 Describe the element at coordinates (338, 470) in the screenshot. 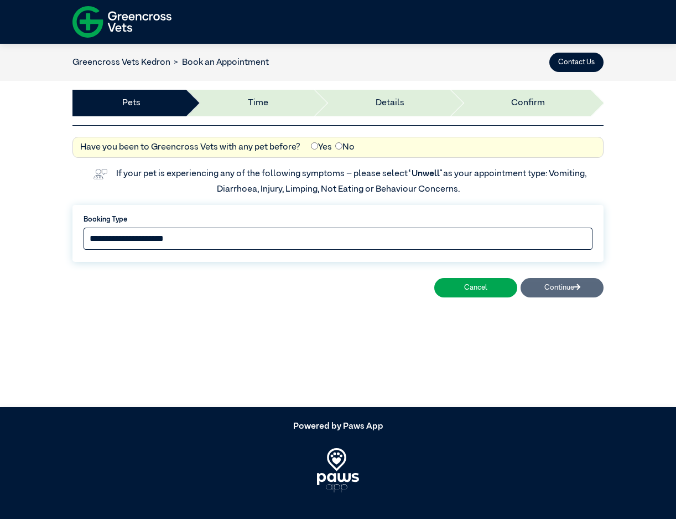

I see `img: PawsApp` at that location.